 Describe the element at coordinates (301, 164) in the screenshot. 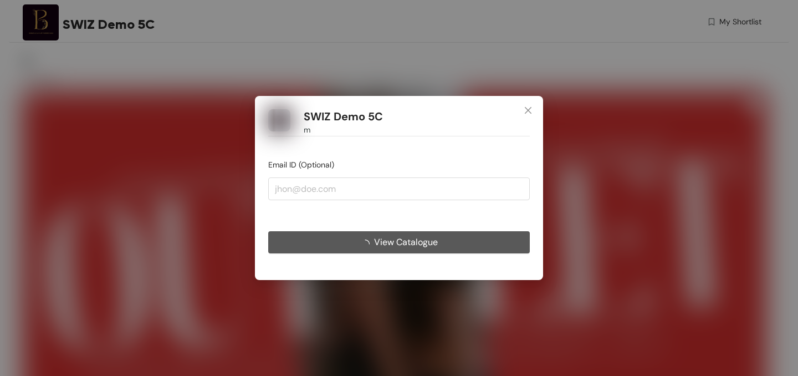

I see `span: Email ID (Optional)` at that location.